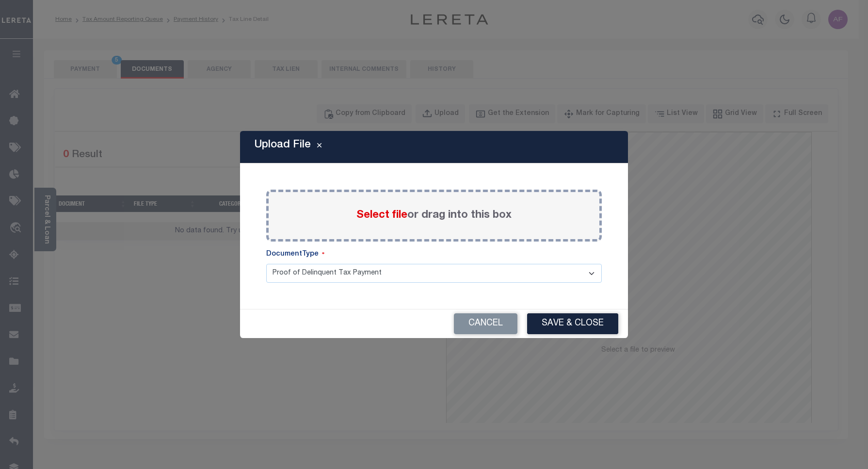  I want to click on label: DocumentType, so click(295, 255).